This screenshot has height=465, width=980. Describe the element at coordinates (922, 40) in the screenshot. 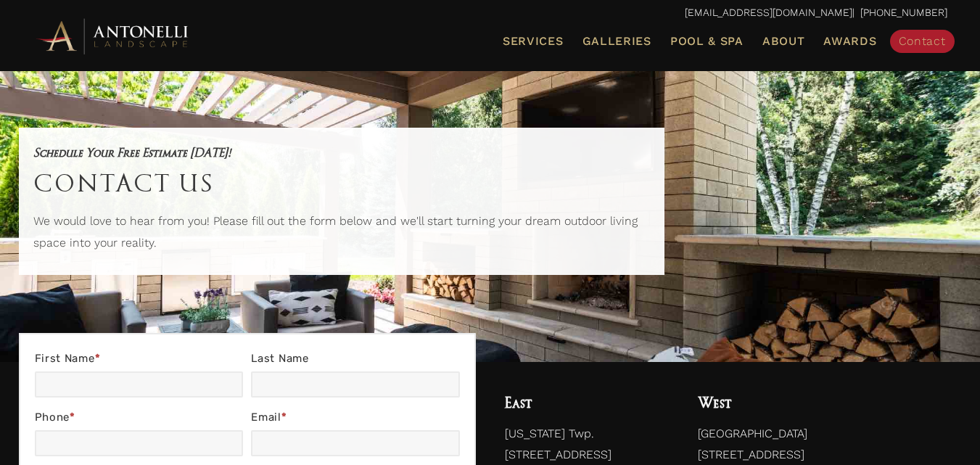

I see `span: Contact` at that location.